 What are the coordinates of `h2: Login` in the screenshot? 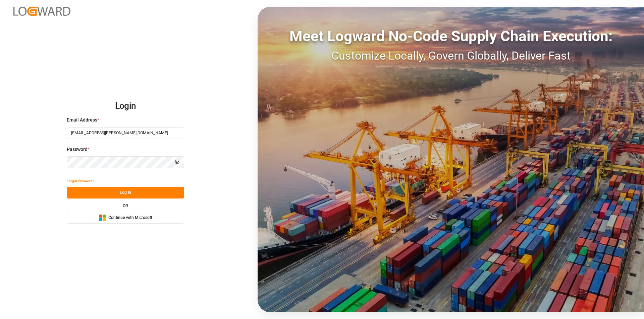 It's located at (125, 106).